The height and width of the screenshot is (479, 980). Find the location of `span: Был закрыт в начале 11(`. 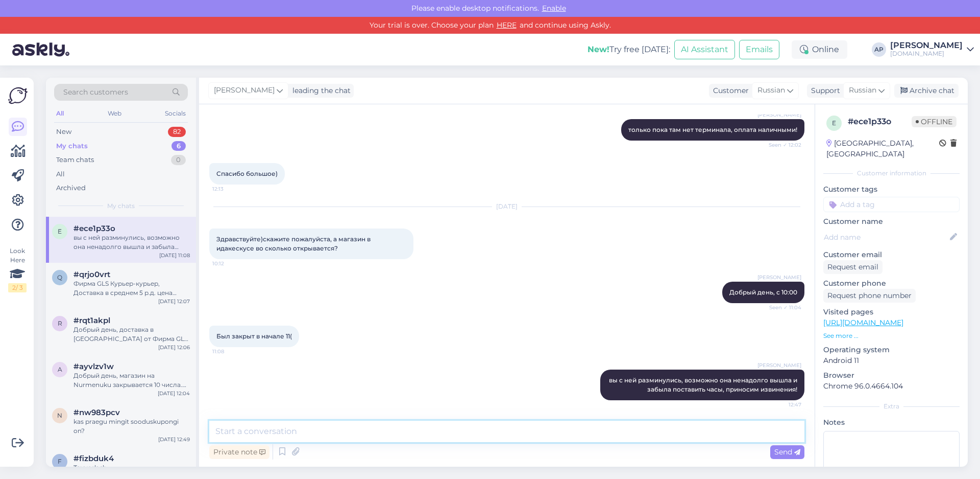

span: Был закрыт в начале 11( is located at coordinates (255, 336).